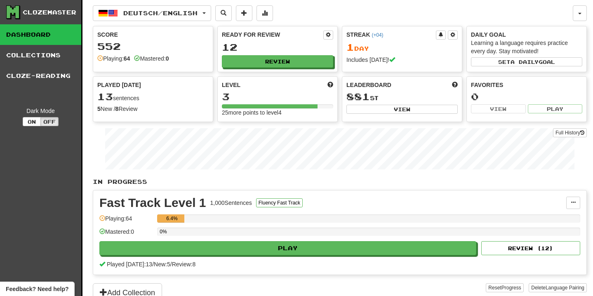  What do you see at coordinates (126, 234) in the screenshot?
I see `div: Mastered: 0` at bounding box center [126, 234].